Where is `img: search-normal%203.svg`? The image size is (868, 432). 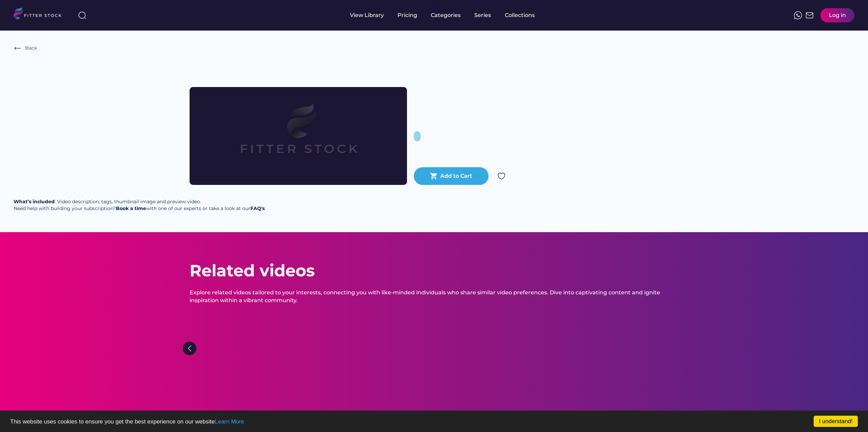 img: search-normal%203.svg is located at coordinates (82, 15).